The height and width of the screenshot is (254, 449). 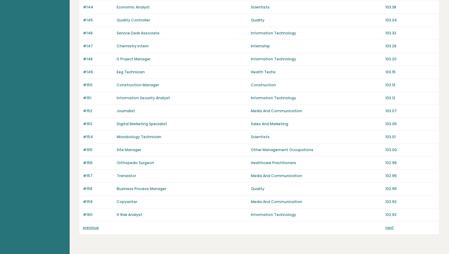 I want to click on a: Digital Marketing Specialist, so click(x=142, y=124).